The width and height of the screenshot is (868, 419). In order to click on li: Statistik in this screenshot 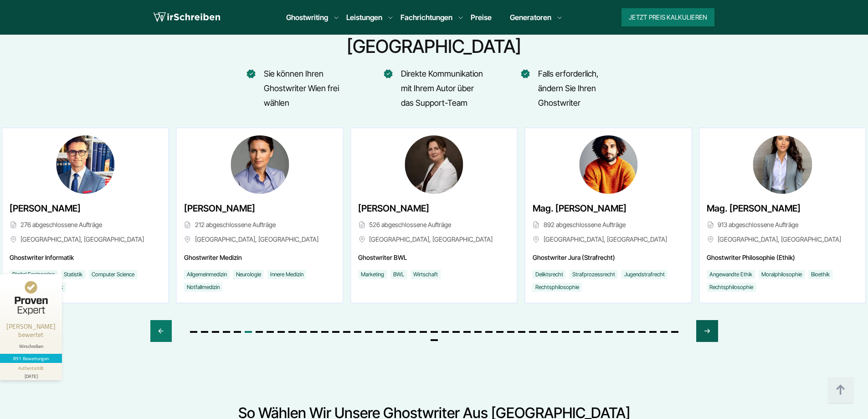, I will do `click(73, 274)`.